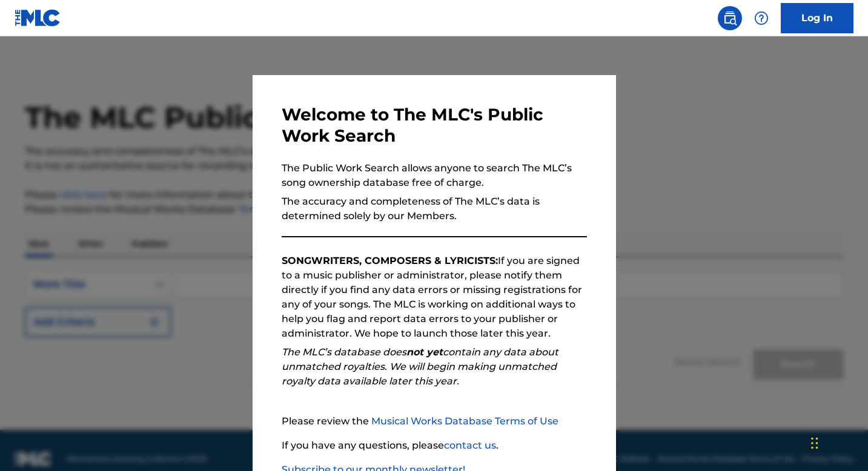 The image size is (868, 471). I want to click on img: help, so click(761, 19).